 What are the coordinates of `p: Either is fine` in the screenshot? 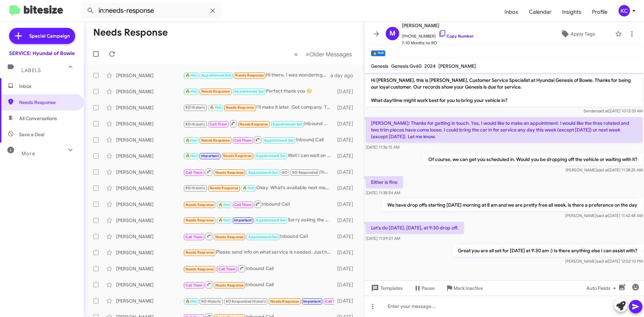 It's located at (384, 182).